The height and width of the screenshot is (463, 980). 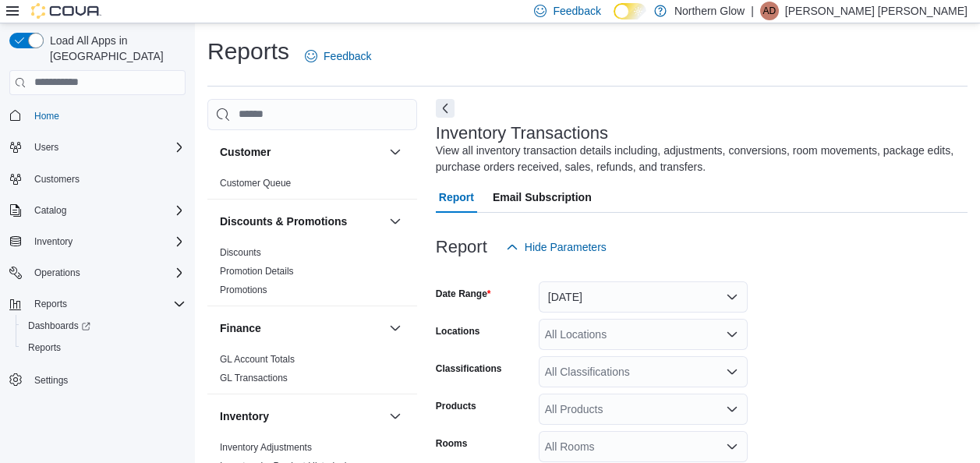 I want to click on a: Inventory Adjustments, so click(x=265, y=447).